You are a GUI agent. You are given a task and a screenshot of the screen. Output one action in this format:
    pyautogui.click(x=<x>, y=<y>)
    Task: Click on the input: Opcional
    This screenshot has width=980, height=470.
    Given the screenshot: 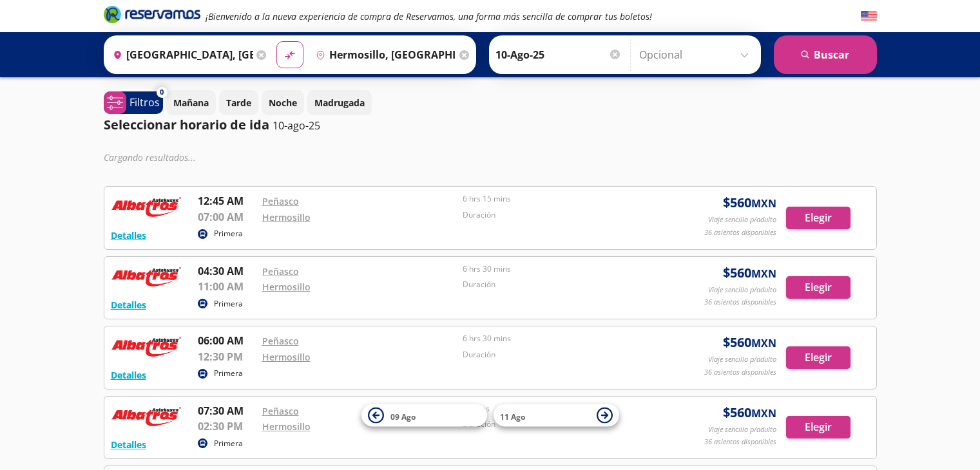 What is the action you would take?
    pyautogui.click(x=696, y=55)
    